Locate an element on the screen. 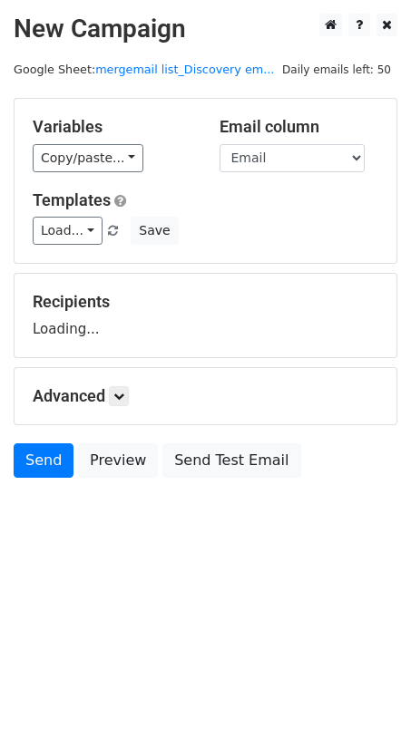 The width and height of the screenshot is (411, 737). a: Daily emails left: 50 is located at coordinates (336, 69).